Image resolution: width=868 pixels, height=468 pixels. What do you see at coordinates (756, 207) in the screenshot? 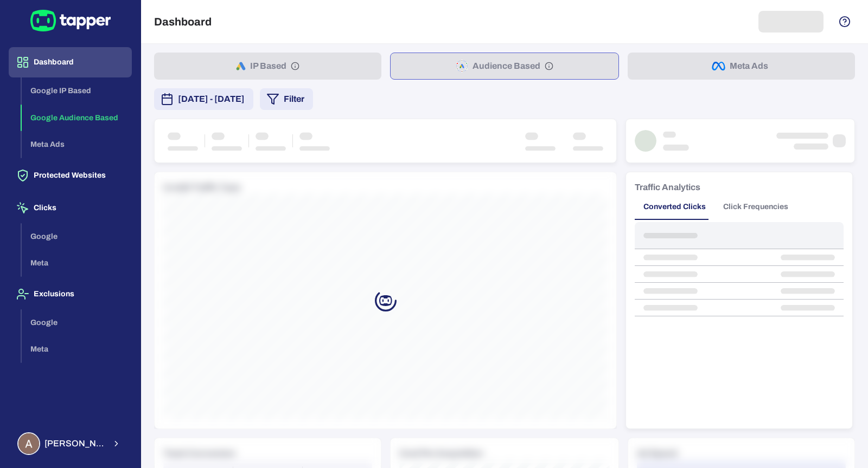
I see `button: Click Frequencies` at bounding box center [756, 207].